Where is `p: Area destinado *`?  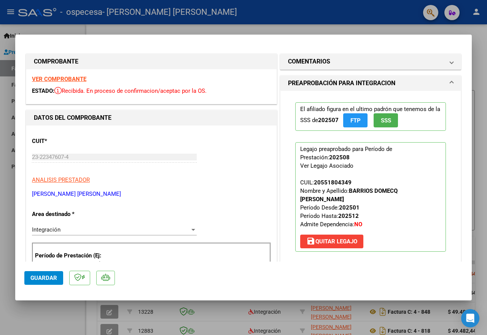
p: Area destinado * is located at coordinates (68, 214).